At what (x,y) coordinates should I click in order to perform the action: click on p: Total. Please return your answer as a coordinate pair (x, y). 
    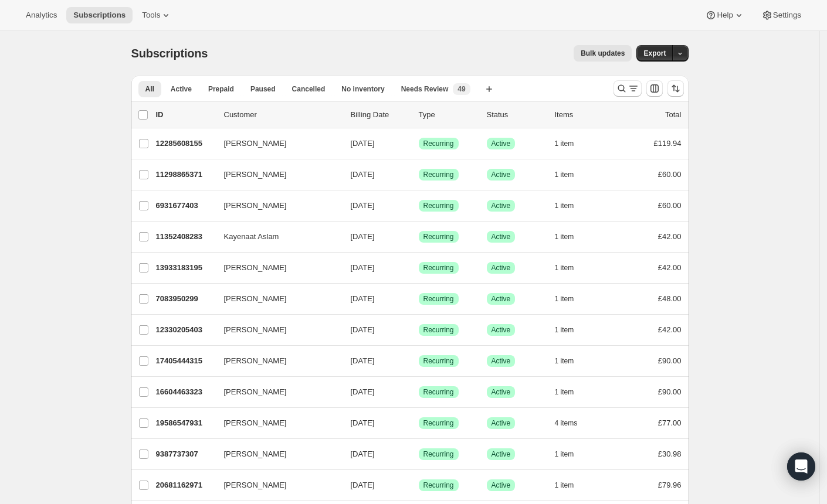
    Looking at the image, I should click on (673, 115).